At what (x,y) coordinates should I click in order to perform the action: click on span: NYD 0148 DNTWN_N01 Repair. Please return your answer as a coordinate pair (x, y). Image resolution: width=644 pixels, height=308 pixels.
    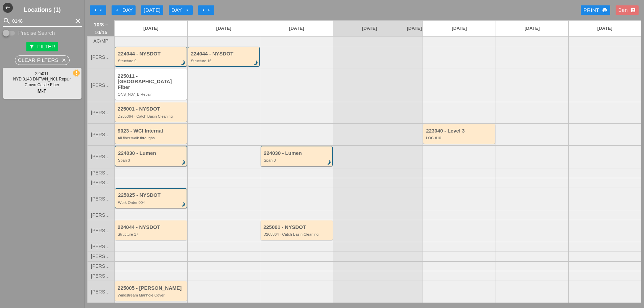
    Looking at the image, I should click on (42, 79).